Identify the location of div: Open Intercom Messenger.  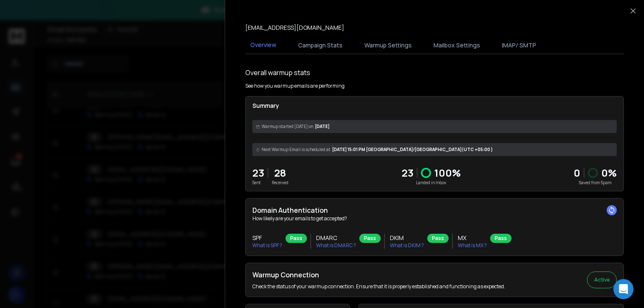
(624, 289).